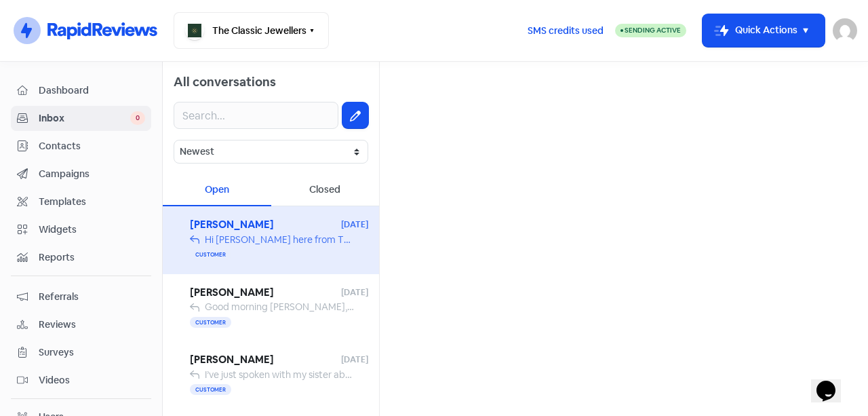 Image resolution: width=868 pixels, height=416 pixels. I want to click on span: Sending Active, so click(652, 30).